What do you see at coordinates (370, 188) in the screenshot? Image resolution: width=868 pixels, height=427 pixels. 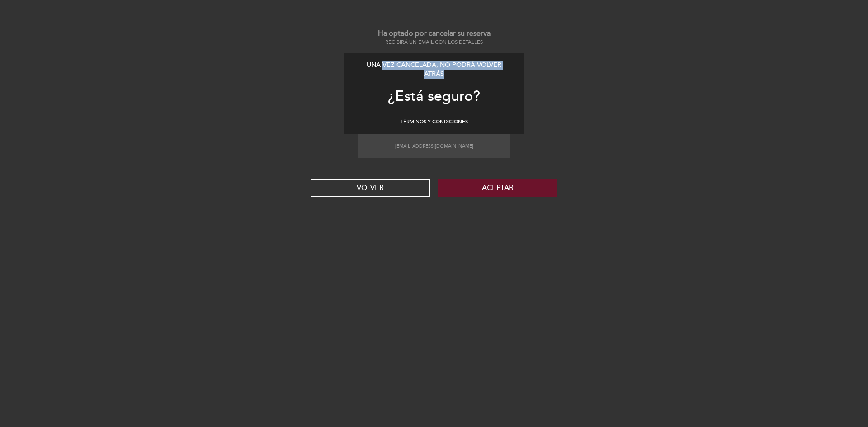 I see `button: VOLVER` at bounding box center [370, 188].